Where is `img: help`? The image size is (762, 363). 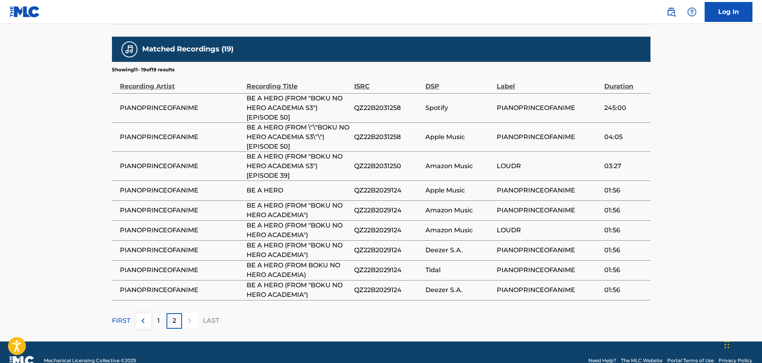 img: help is located at coordinates (692, 12).